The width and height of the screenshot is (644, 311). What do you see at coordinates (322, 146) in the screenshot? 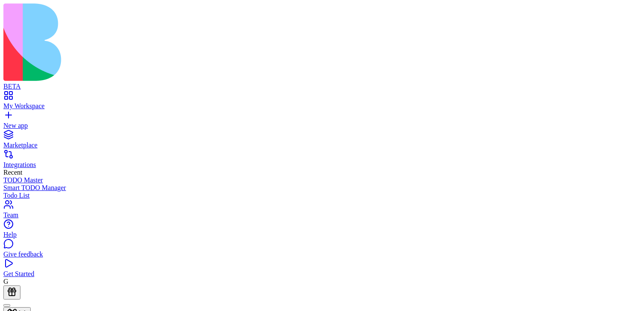
I see `div: Marketplace` at bounding box center [322, 146].